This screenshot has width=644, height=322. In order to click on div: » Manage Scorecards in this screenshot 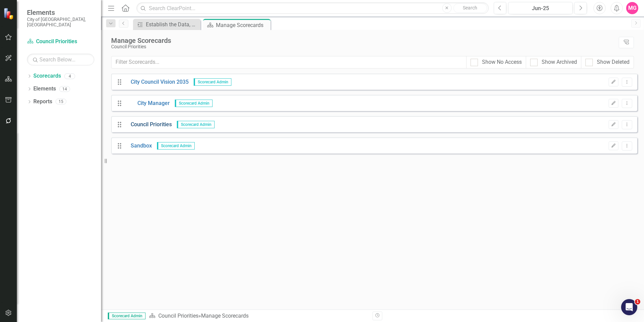, I will do `click(258, 316)`.